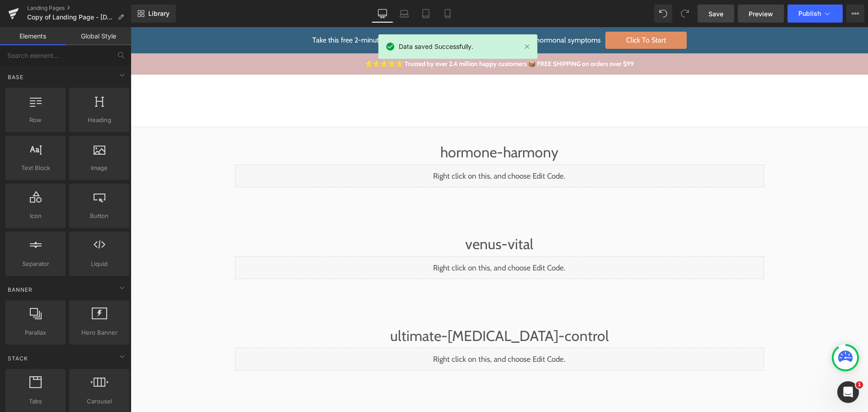 The image size is (868, 412). Describe the element at coordinates (20, 289) in the screenshot. I see `span: Banner` at that location.